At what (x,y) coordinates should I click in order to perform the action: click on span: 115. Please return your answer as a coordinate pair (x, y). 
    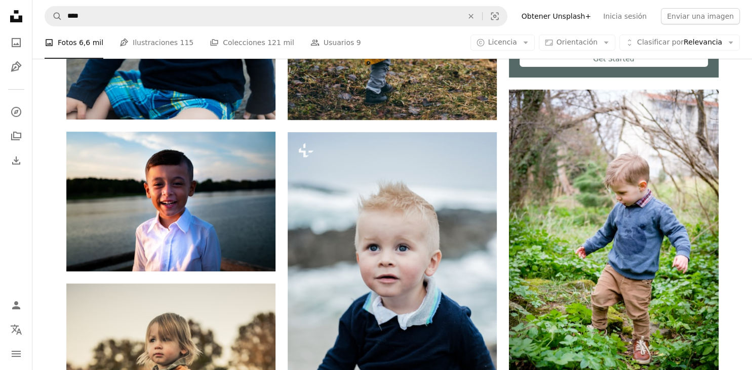
    Looking at the image, I should click on (186, 43).